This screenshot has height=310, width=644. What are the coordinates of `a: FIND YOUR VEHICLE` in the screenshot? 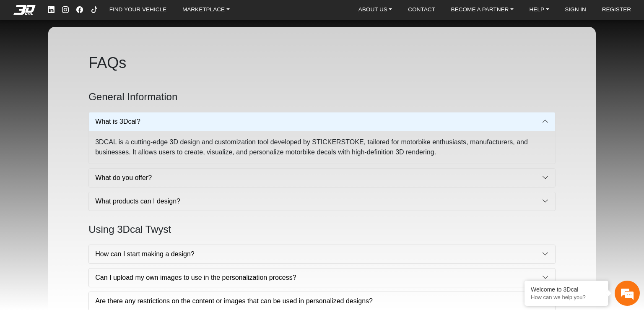 It's located at (138, 10).